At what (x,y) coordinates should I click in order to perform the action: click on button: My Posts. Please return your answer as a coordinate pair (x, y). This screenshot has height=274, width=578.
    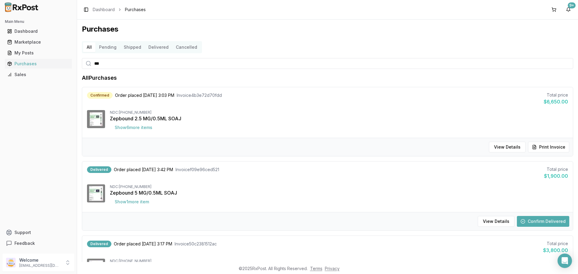
    Looking at the image, I should click on (38, 53).